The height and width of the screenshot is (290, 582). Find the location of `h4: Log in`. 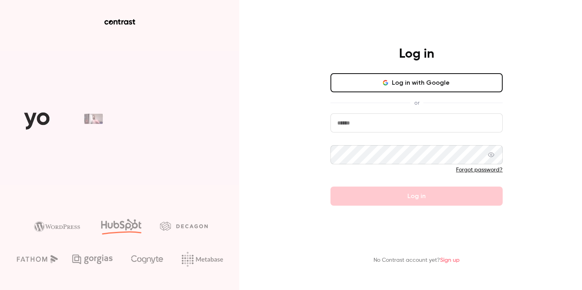

h4: Log in is located at coordinates (416, 54).